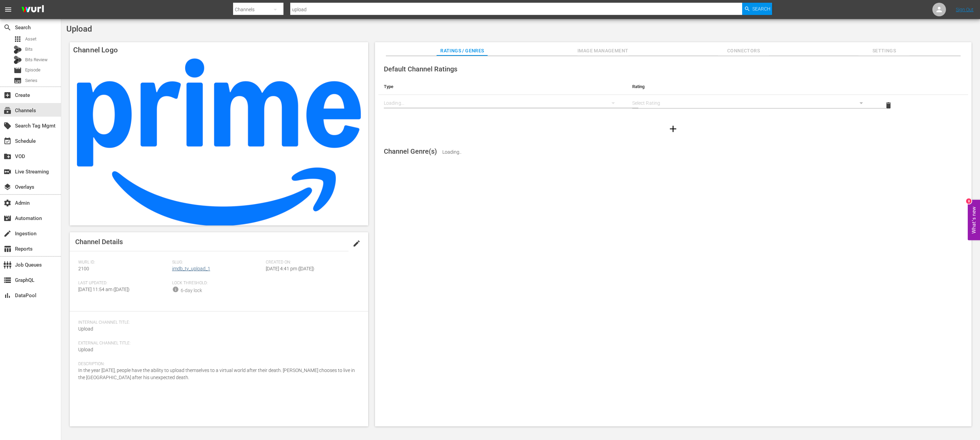  I want to click on span: 2100, so click(83, 269).